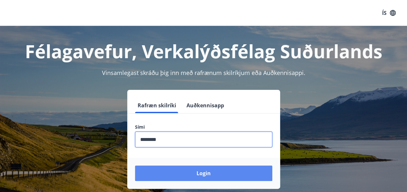 The width and height of the screenshot is (407, 192). I want to click on button: Rafræn skilríki, so click(157, 105).